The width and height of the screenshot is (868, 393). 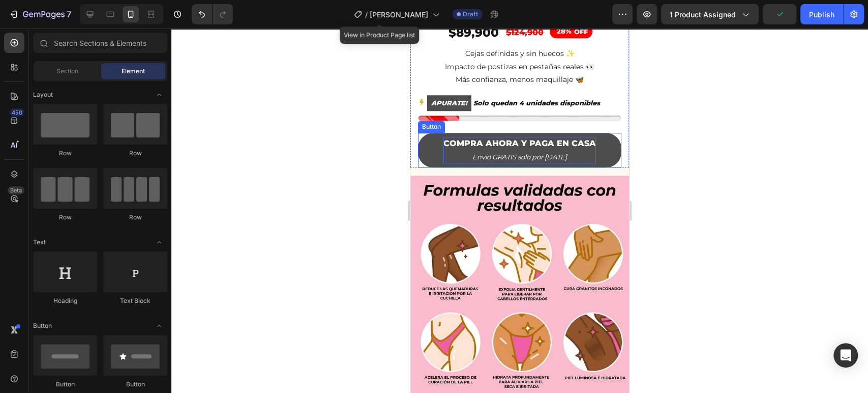 What do you see at coordinates (16, 190) in the screenshot?
I see `div: Beta` at bounding box center [16, 190].